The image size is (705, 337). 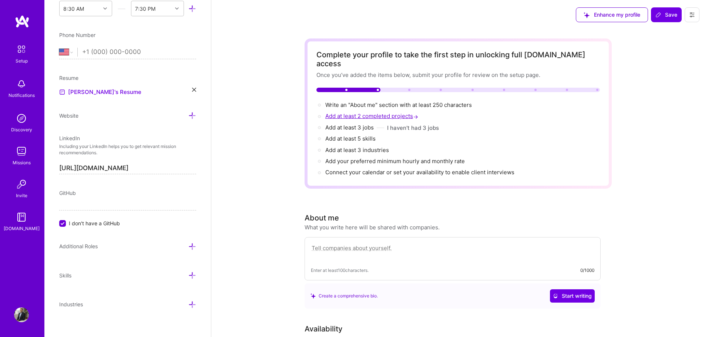 I want to click on a: User Avatar, so click(x=21, y=315).